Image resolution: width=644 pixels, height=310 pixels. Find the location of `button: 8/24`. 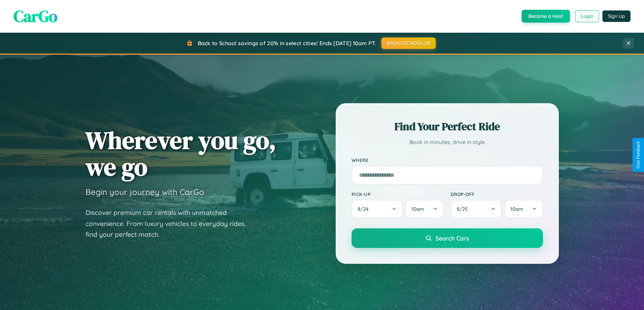

button: 8/24 is located at coordinates (377, 209).